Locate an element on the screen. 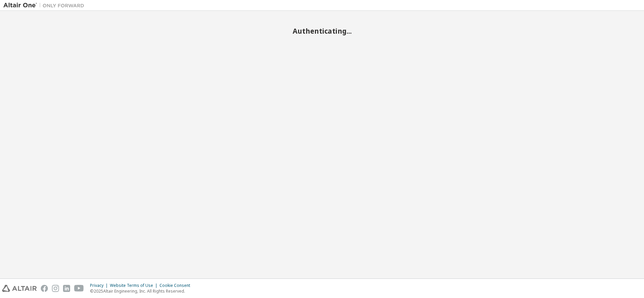  img: instagram.svg is located at coordinates (56, 288).